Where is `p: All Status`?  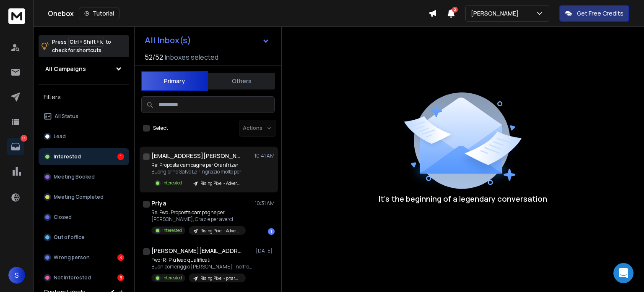 p: All Status is located at coordinates (66, 116).